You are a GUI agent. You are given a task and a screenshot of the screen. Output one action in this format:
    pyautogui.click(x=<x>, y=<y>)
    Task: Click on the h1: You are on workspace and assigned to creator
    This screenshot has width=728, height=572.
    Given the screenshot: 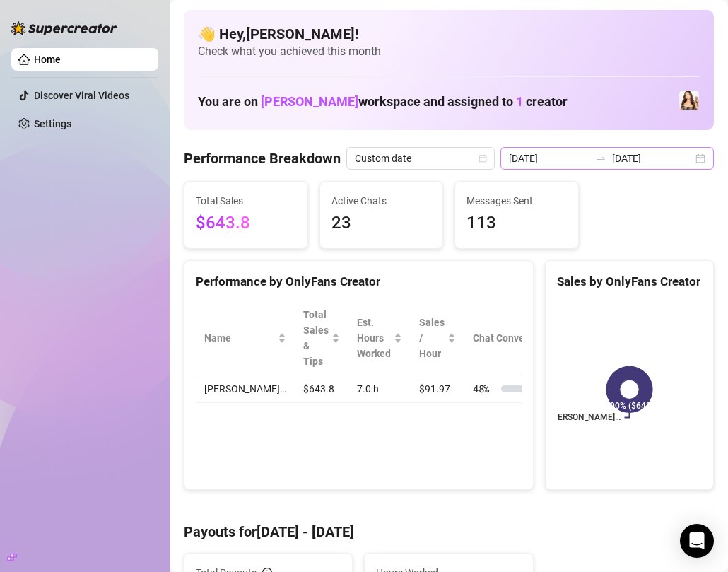 What is the action you would take?
    pyautogui.click(x=382, y=102)
    